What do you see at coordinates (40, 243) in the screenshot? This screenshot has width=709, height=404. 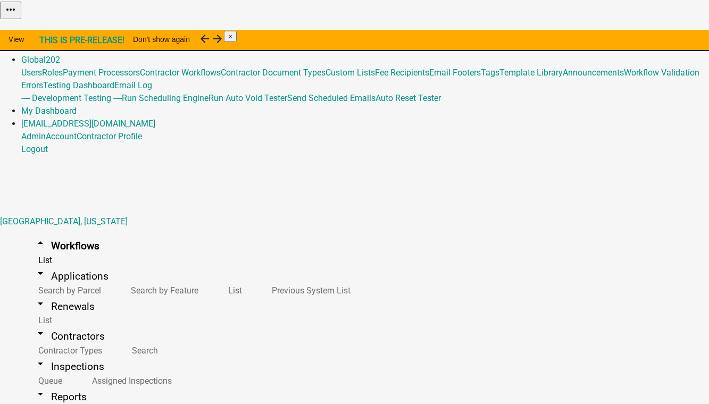 I see `i: arrow_drop_up` at bounding box center [40, 243].